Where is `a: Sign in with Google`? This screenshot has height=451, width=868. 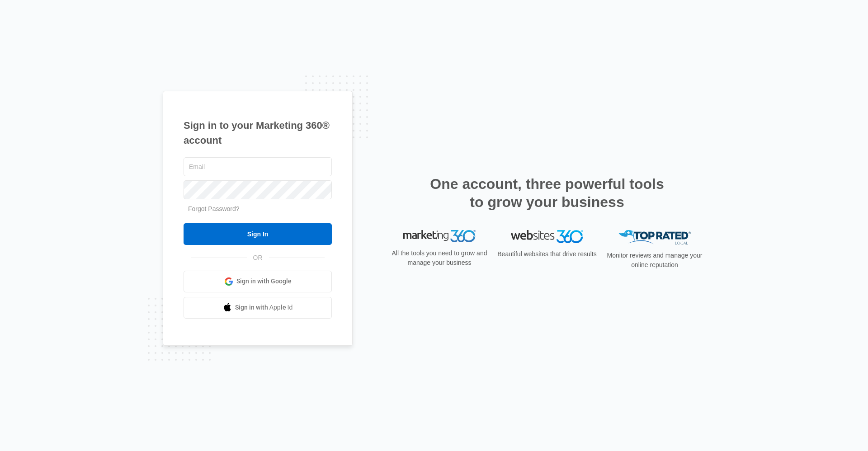 a: Sign in with Google is located at coordinates (258, 282).